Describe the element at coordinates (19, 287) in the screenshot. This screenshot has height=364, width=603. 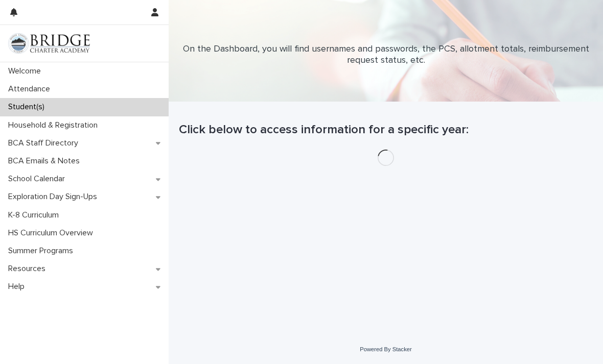
I see `p: Help` at that location.